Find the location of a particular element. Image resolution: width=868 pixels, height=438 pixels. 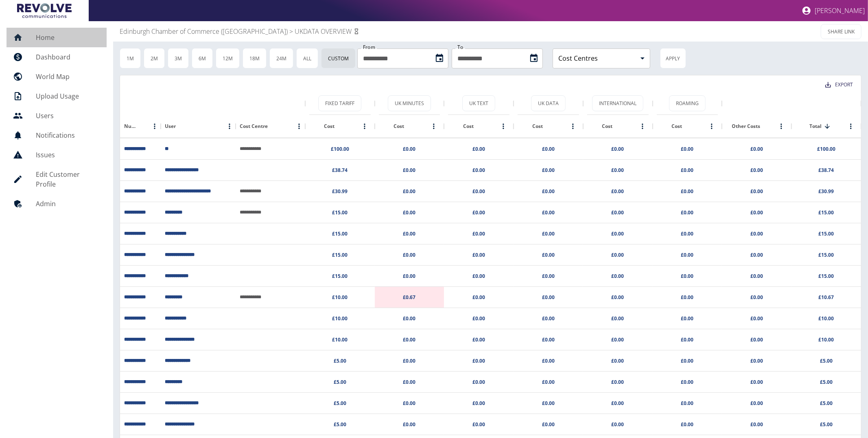

h5: Notifications is located at coordinates (68, 136).